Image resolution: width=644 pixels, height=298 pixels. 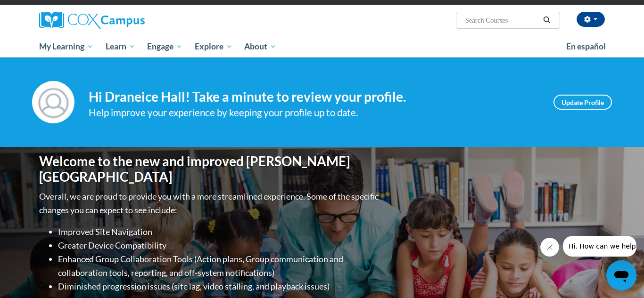 I want to click on span: Learn, so click(x=120, y=46).